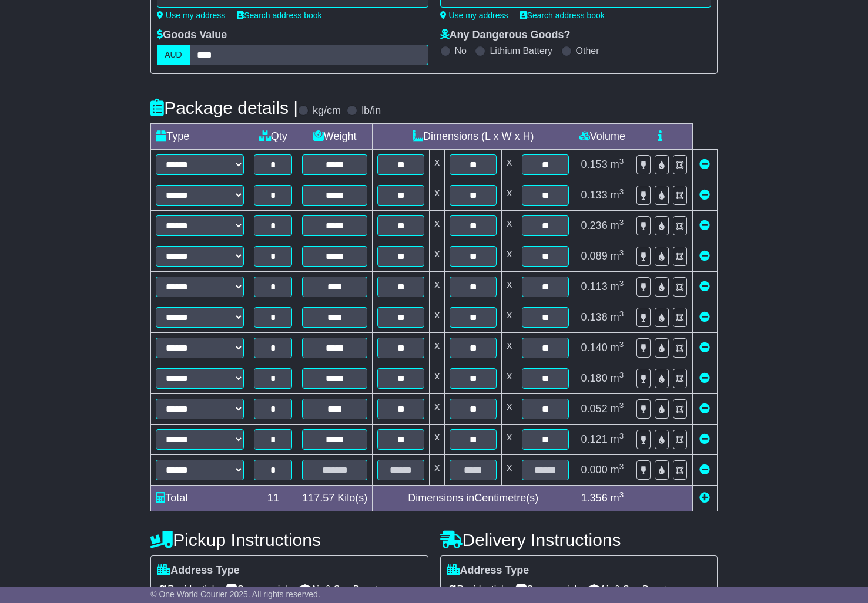 This screenshot has width=868, height=603. Describe the element at coordinates (200, 137) in the screenshot. I see `td: Type` at that location.